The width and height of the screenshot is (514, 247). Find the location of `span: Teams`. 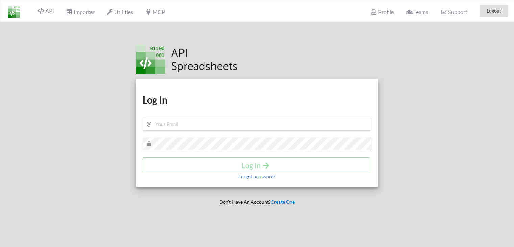

span: Teams is located at coordinates (417, 12).